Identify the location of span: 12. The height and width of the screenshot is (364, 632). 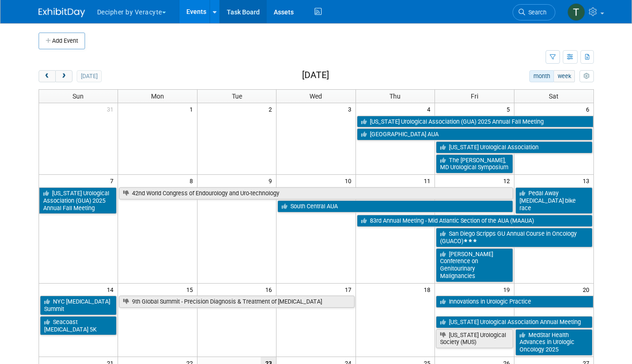
(508, 181).